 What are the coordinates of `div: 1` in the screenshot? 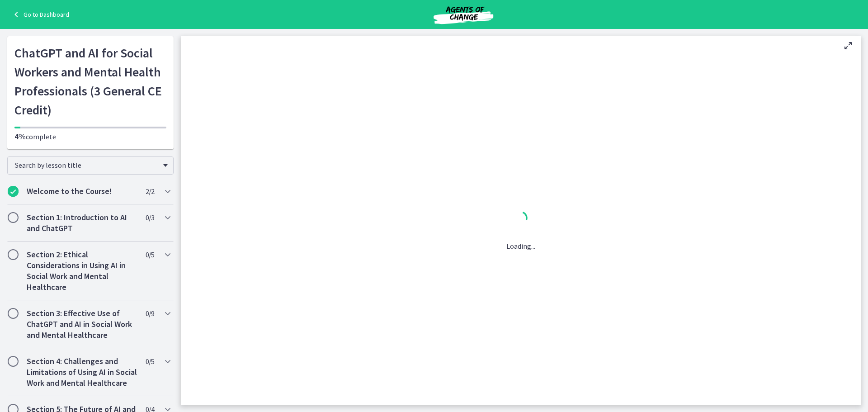 It's located at (521, 219).